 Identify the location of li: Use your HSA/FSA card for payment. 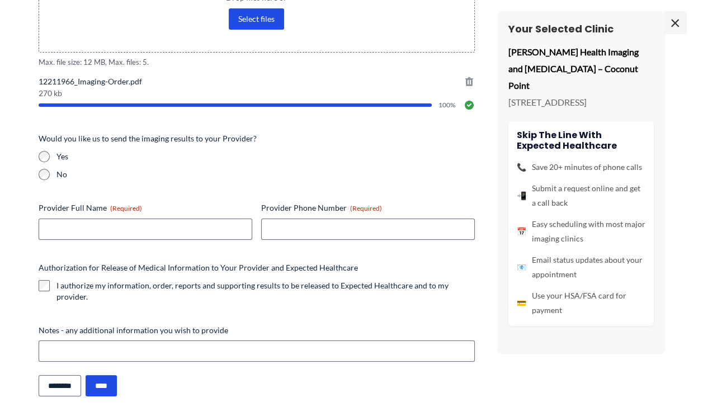
(581, 303).